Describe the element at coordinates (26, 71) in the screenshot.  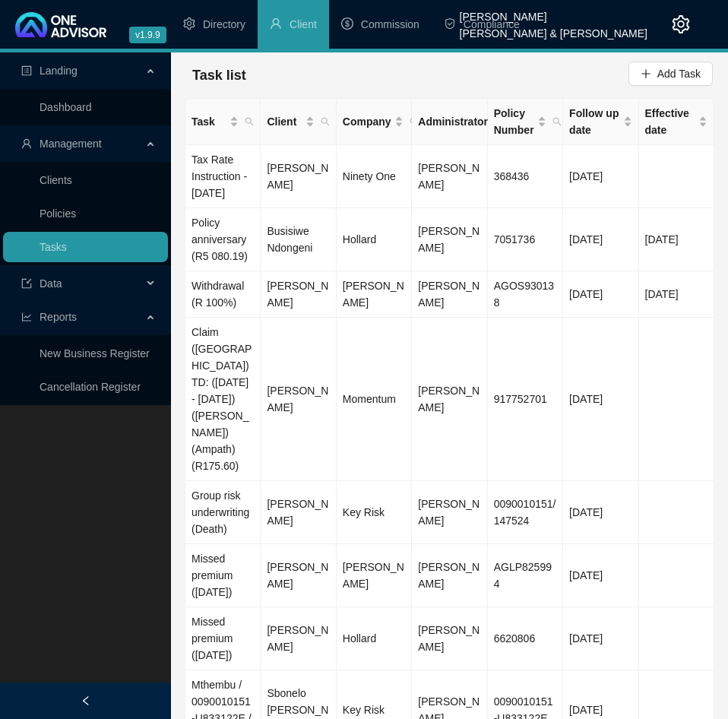
I see `span: profile` at that location.